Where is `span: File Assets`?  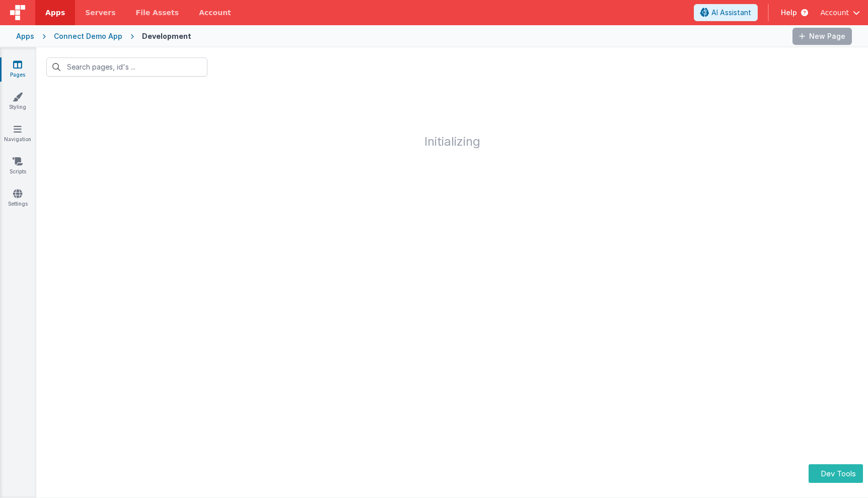
span: File Assets is located at coordinates (157, 13).